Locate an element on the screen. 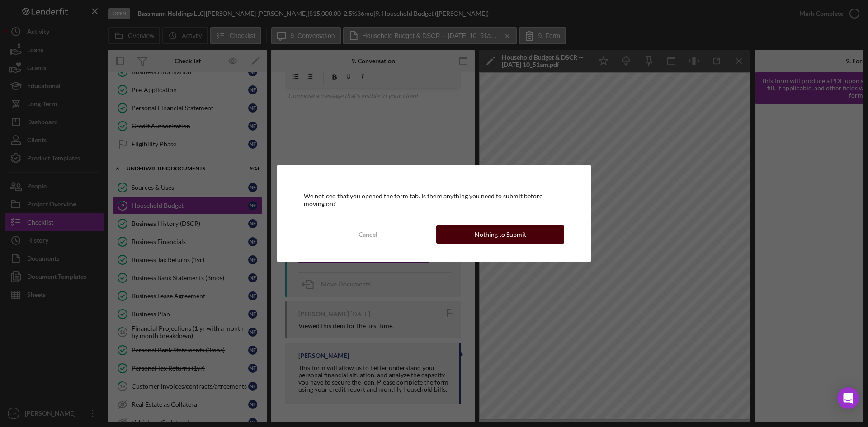  div: Open Intercom Messenger is located at coordinates (848, 398).